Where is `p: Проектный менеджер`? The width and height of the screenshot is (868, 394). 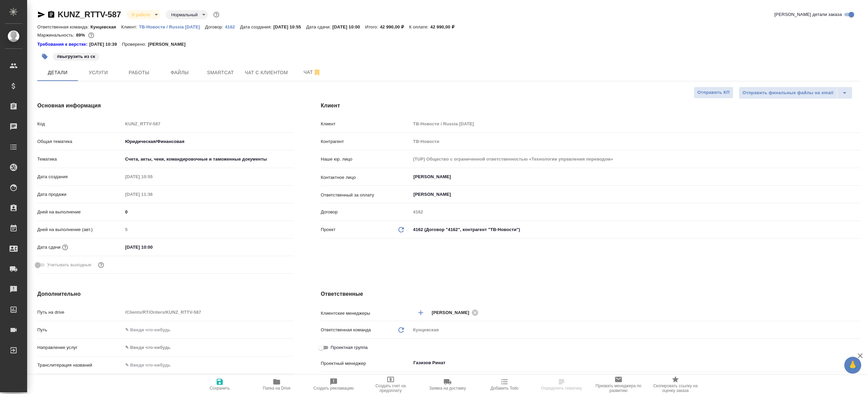
p: Проектный менеджер is located at coordinates (366, 364).